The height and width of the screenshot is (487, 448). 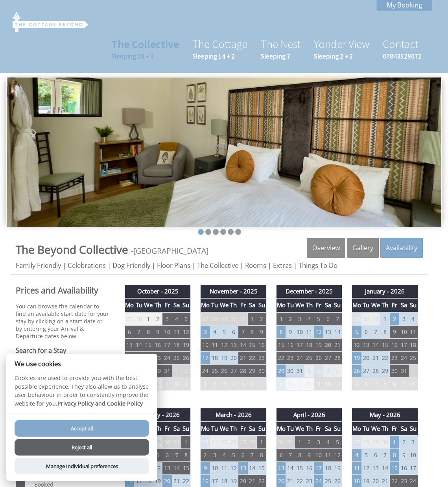 I want to click on p: Cookies are used to provide you with the best possible experience. They also allow us to analyse ..., so click(x=82, y=393).